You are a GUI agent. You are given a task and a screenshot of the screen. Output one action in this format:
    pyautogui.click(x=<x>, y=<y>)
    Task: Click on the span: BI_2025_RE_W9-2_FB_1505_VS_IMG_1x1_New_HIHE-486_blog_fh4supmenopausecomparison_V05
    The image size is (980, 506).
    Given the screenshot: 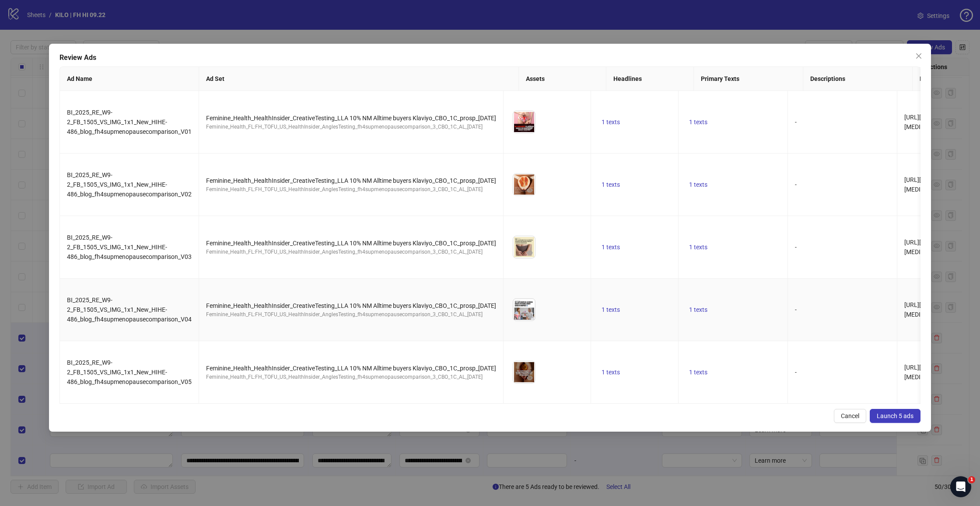 What is the action you would take?
    pyautogui.click(x=129, y=372)
    